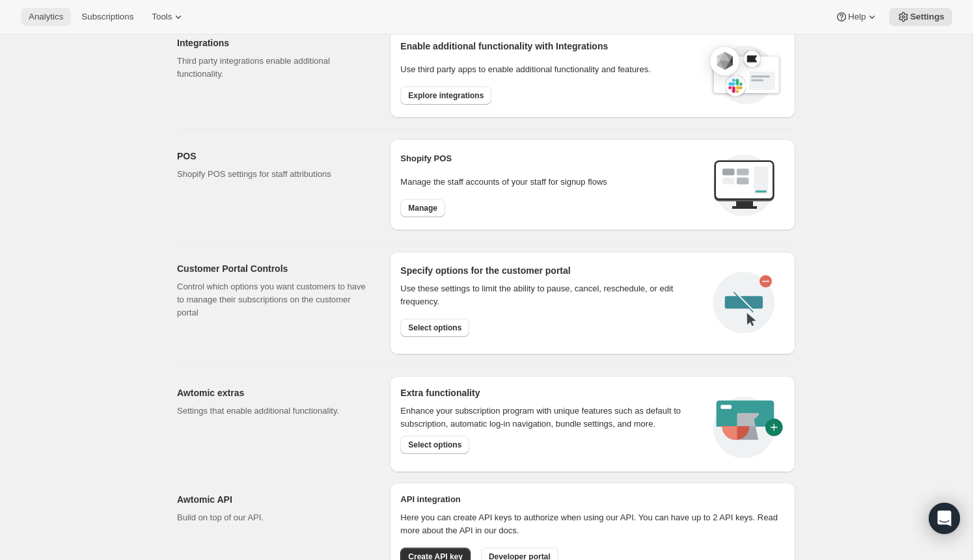  What do you see at coordinates (161, 17) in the screenshot?
I see `span: Tools` at bounding box center [161, 17].